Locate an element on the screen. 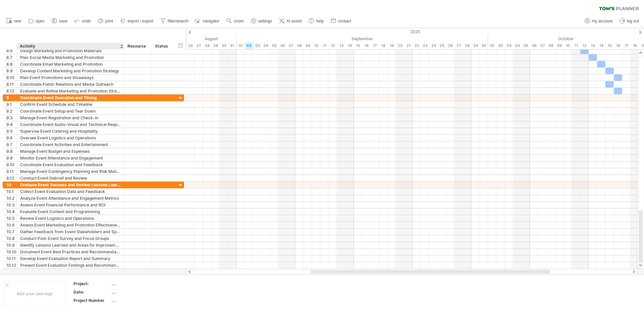  div: Thursday, 25 September 2025 is located at coordinates (442, 46).